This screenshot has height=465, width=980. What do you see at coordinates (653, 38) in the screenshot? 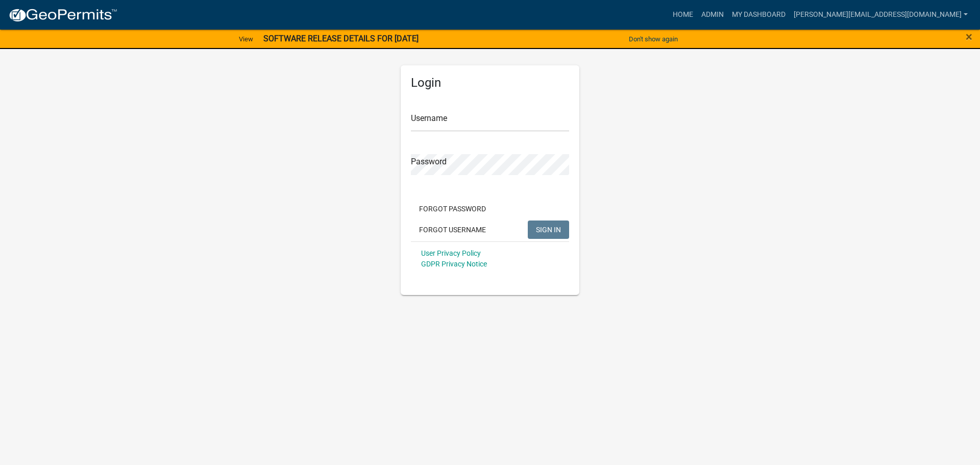
I see `button: Don't show again` at bounding box center [653, 38].